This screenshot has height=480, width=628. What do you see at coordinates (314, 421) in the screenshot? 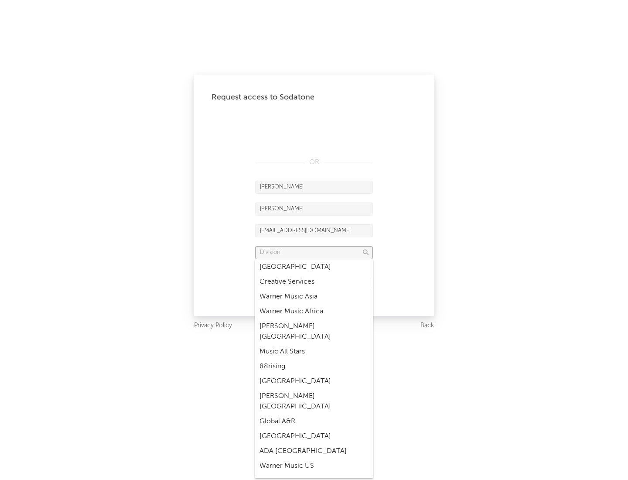
I see `div: Global A&R` at bounding box center [314, 421].